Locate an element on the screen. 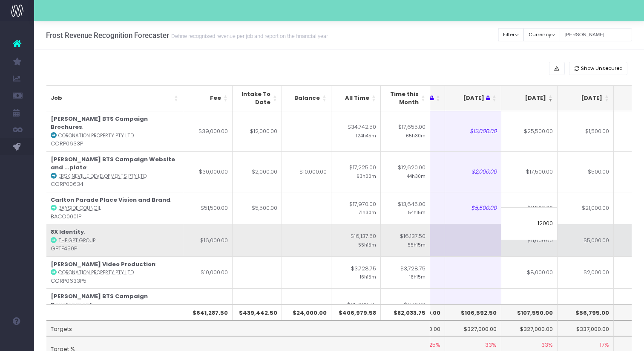 Image resolution: width=644 pixels, height=351 pixels. img: images/default_profile_image.png is located at coordinates (17, 340).